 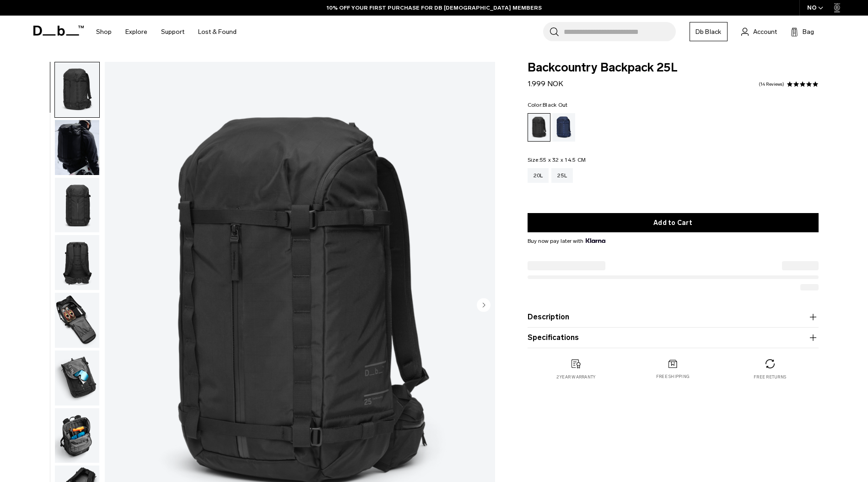 What do you see at coordinates (759, 31) in the screenshot?
I see `a: Account` at bounding box center [759, 31].